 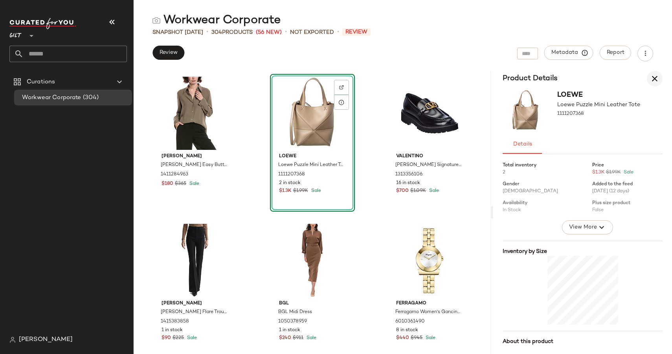 I want to click on img: 1415383858_RLLATH.jpg, so click(x=195, y=260).